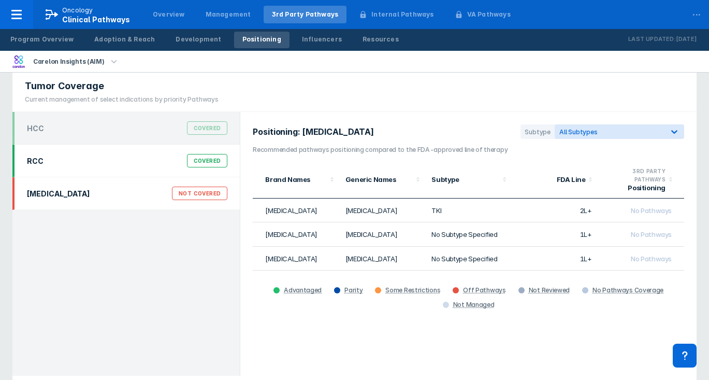 This screenshot has width=709, height=380. I want to click on div: Carelon Insights (AIM), so click(68, 62).